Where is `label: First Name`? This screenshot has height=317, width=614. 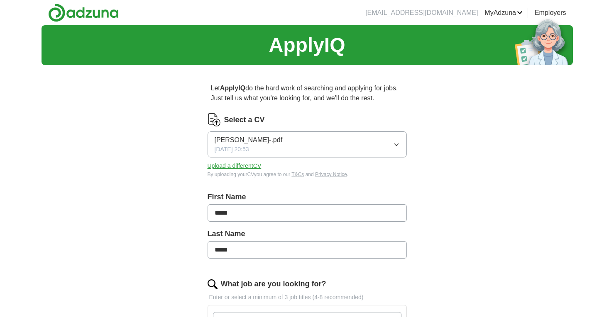 label: First Name is located at coordinates (307, 197).